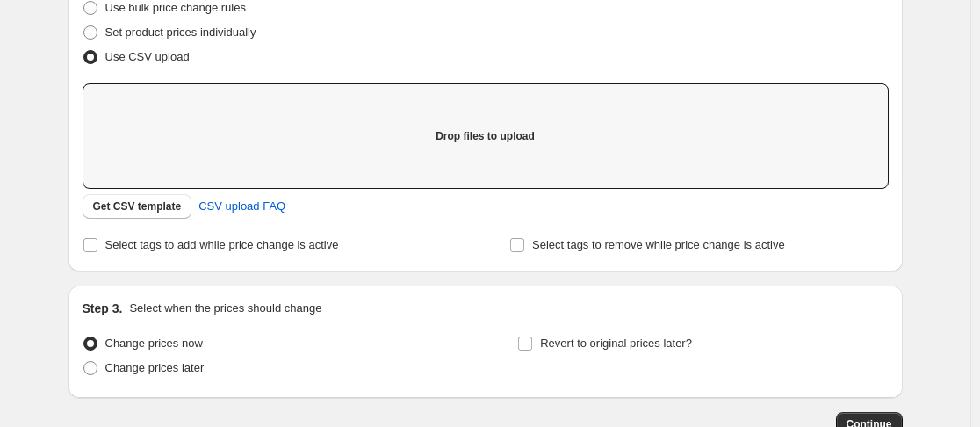  What do you see at coordinates (138, 206) in the screenshot?
I see `button: Get CSV template` at bounding box center [138, 206].